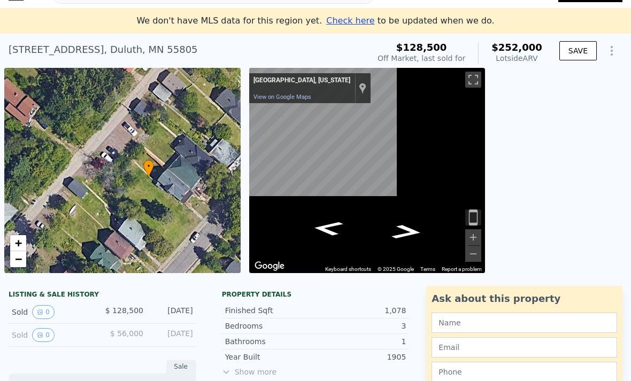  I want to click on div: Street View, so click(367, 171).